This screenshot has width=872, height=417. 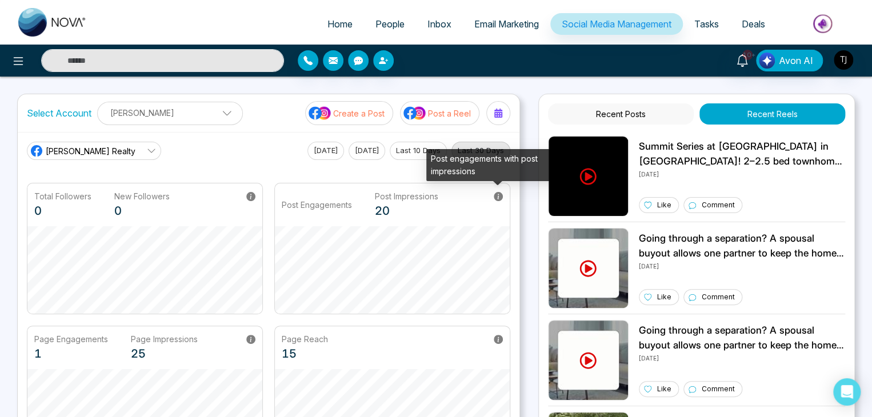 What do you see at coordinates (63, 196) in the screenshot?
I see `p: Total Followers` at bounding box center [63, 196].